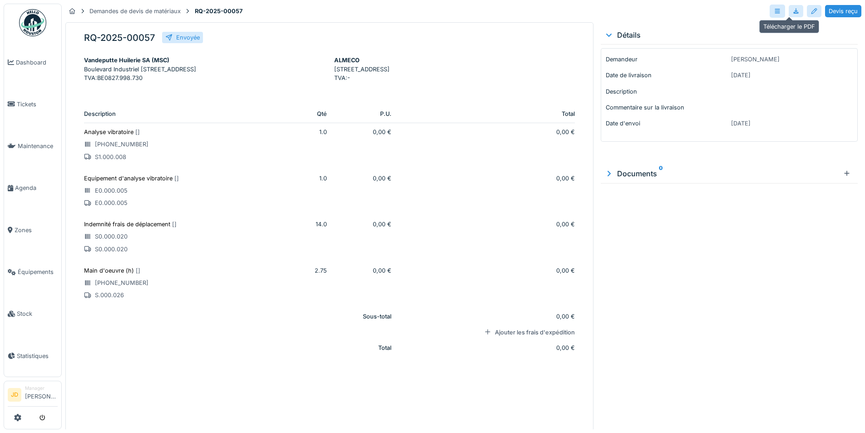 The width and height of the screenshot is (865, 433). Describe the element at coordinates (37, 313) in the screenshot. I see `span: Stock` at that location.